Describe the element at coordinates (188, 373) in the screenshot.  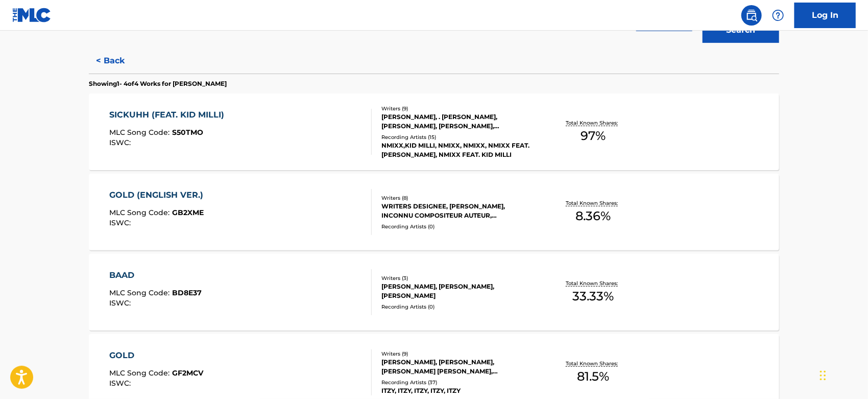
I see `span: GF2MCV` at that location.